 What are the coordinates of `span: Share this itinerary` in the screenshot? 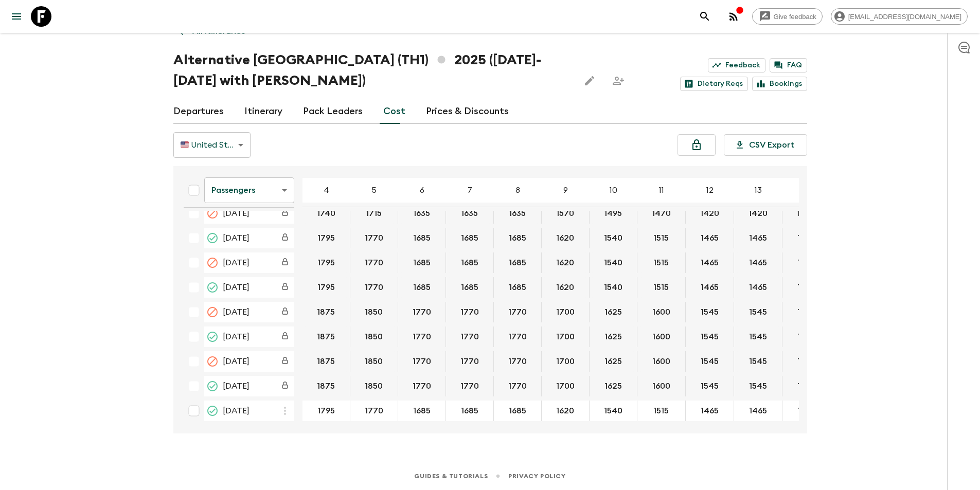 It's located at (619, 80).